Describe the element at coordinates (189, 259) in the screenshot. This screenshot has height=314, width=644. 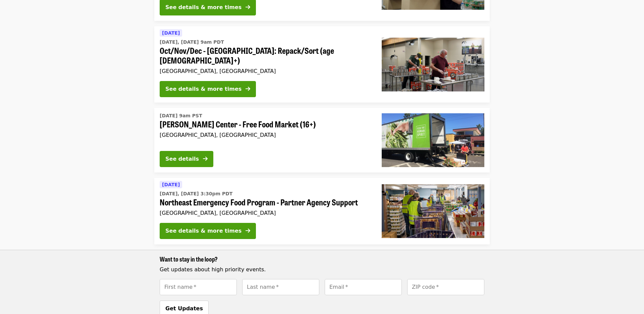
I see `span: Want to stay in the loop?` at that location.